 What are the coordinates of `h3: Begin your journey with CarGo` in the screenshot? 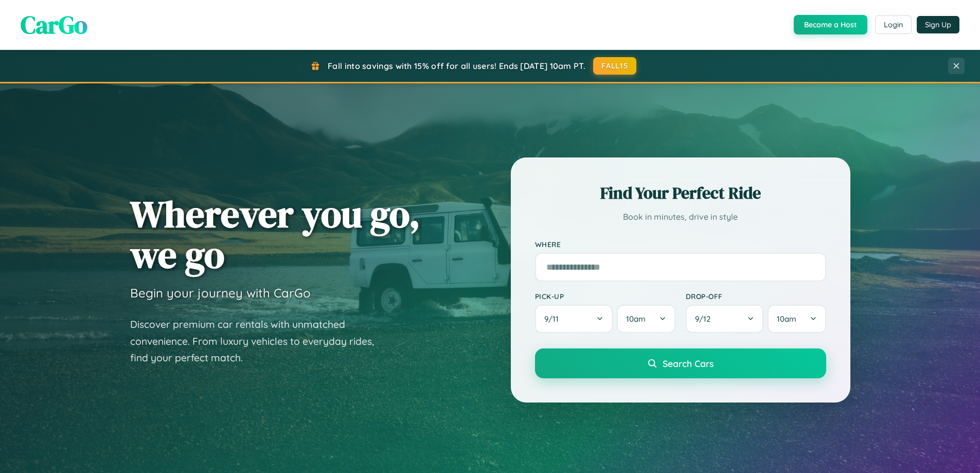 It's located at (220, 293).